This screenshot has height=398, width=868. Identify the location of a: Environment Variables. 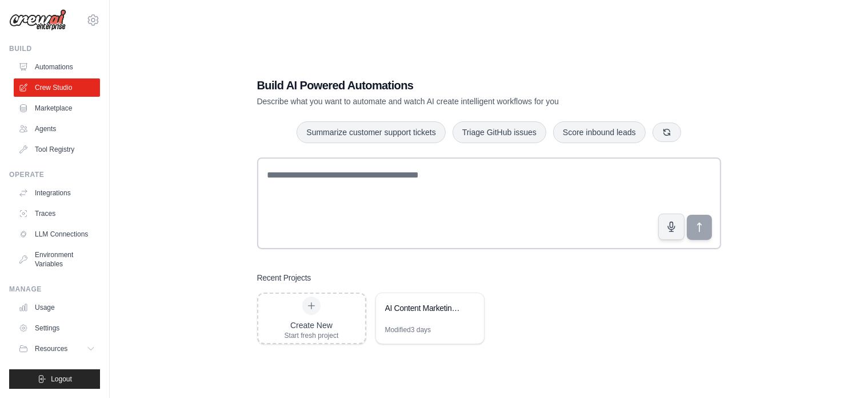
(57, 259).